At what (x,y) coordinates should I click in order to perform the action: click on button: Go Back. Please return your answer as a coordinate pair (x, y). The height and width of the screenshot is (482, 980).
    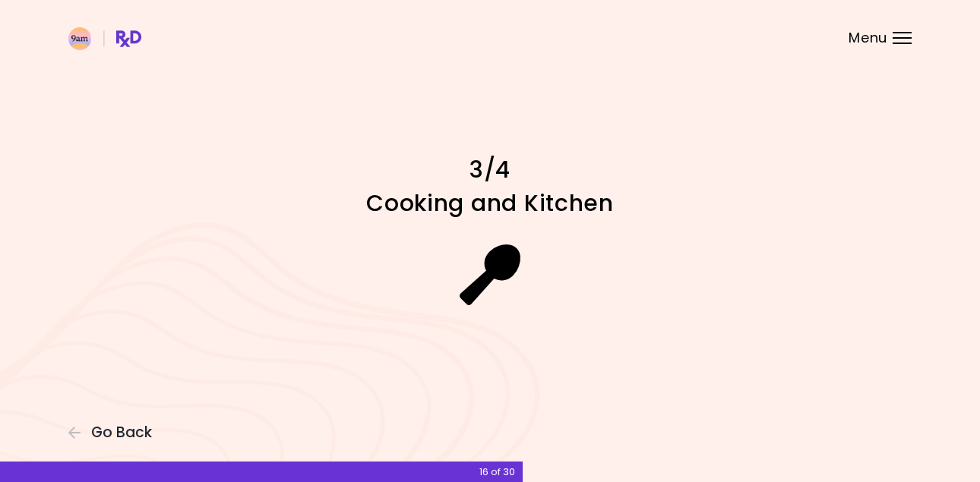
    Looking at the image, I should click on (114, 433).